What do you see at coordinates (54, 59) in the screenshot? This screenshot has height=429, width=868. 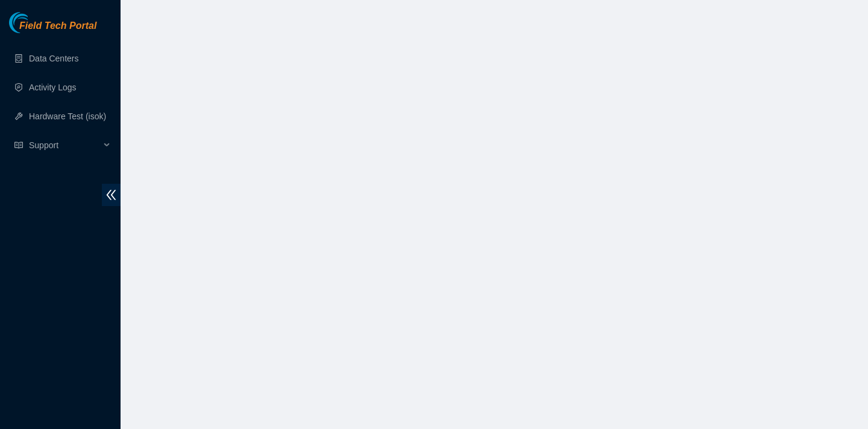 I see `a: Data Centers` at bounding box center [54, 59].